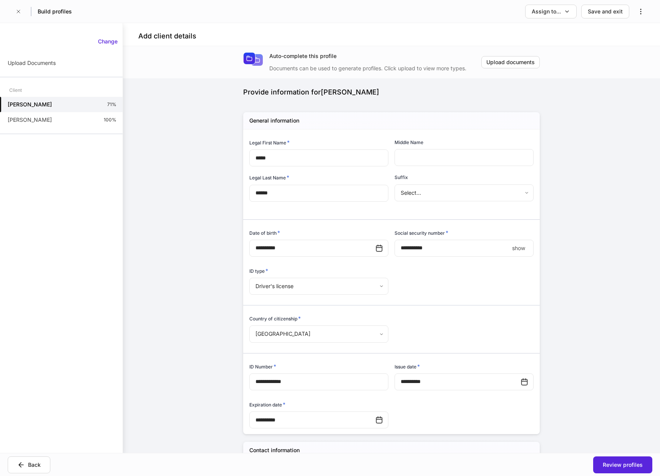 This screenshot has width=660, height=476. Describe the element at coordinates (55, 12) in the screenshot. I see `h5: Build profiles` at that location.